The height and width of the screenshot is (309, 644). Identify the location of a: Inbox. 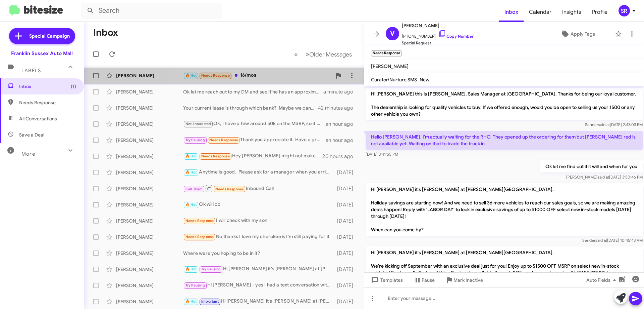
(511, 12).